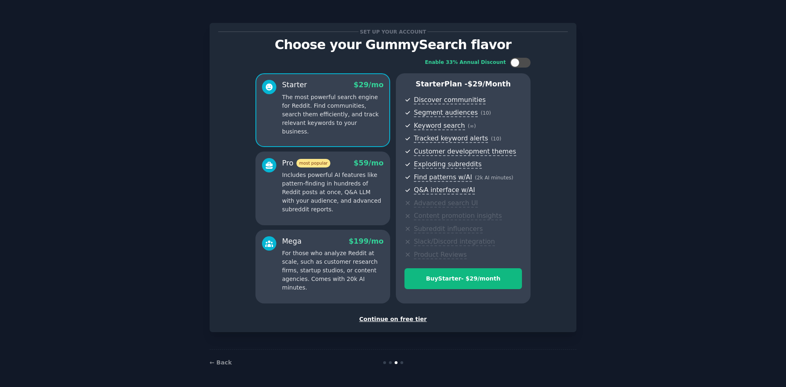 This screenshot has height=387, width=786. Describe the element at coordinates (294, 85) in the screenshot. I see `div: Starter` at that location.